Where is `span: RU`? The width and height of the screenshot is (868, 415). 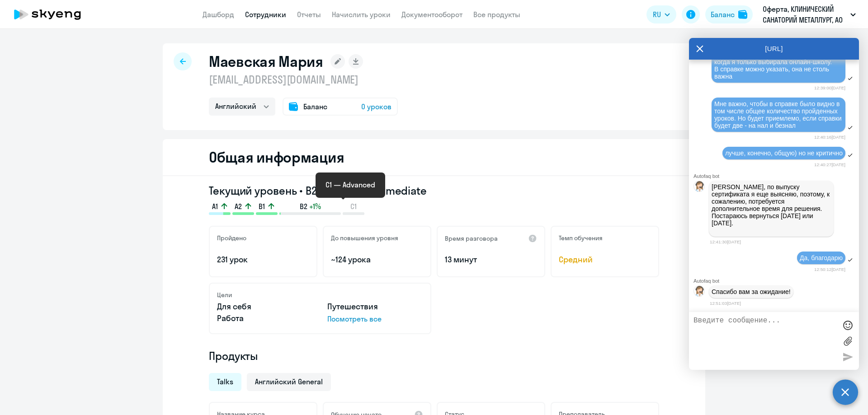 span: RU is located at coordinates (657, 15).